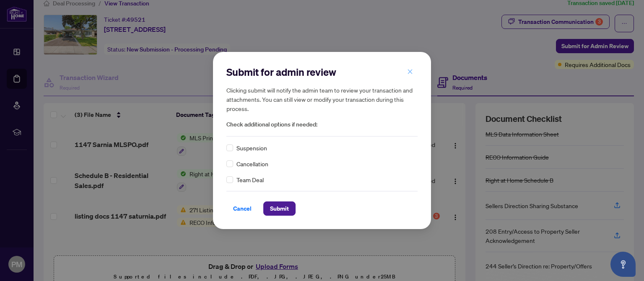 This screenshot has width=644, height=281. I want to click on h2: Submit for admin review, so click(322, 72).